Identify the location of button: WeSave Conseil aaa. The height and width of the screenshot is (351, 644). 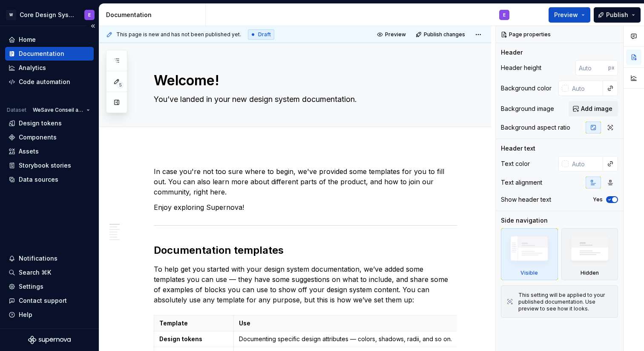
(61, 110).